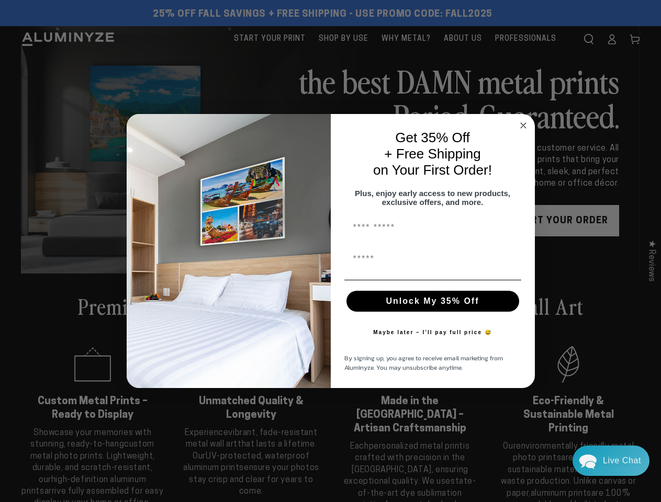  I want to click on div: Chat widget toggle, so click(611, 461).